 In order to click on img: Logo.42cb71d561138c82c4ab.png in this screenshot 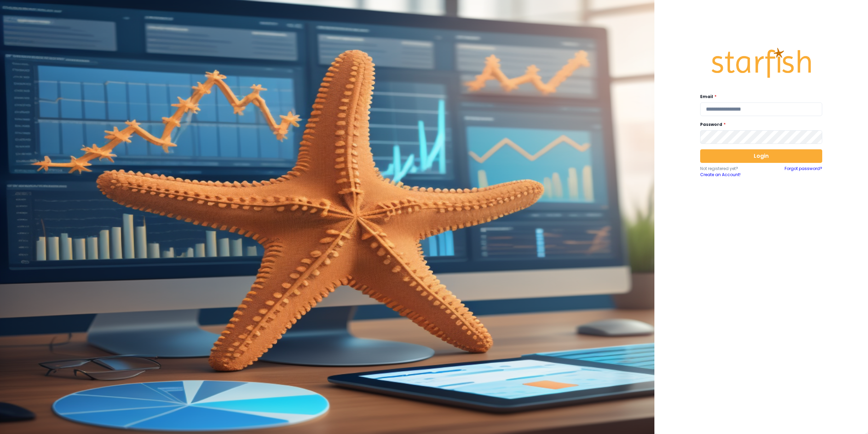, I will do `click(761, 63)`.